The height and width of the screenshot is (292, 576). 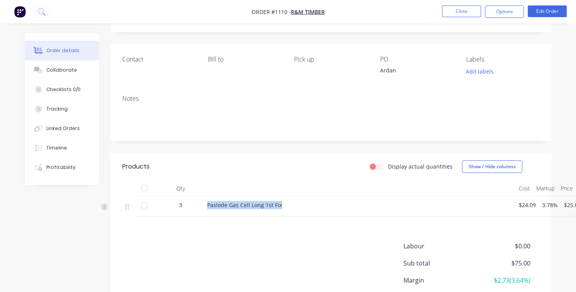 I want to click on span: 3.78%, so click(x=550, y=205).